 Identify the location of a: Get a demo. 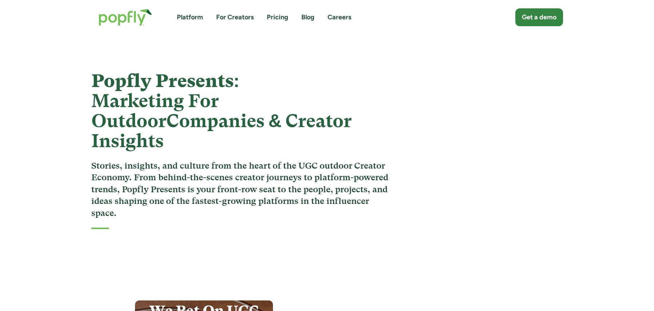
(539, 17).